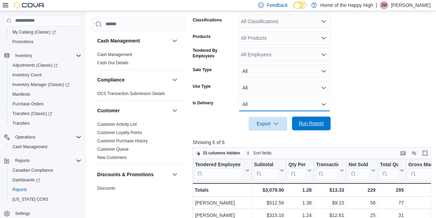  I want to click on a: My Catalog (Classic), so click(34, 32).